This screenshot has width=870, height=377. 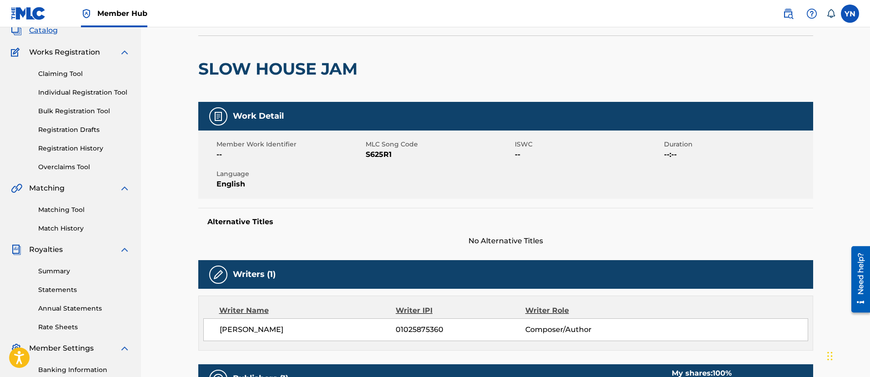 What do you see at coordinates (460, 311) in the screenshot?
I see `div: Writer IPI` at bounding box center [460, 311].